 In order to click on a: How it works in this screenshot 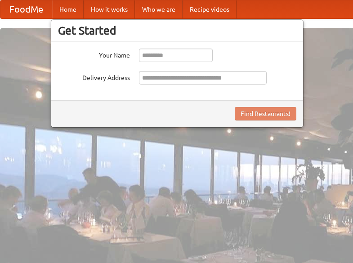, I will do `click(109, 9)`.